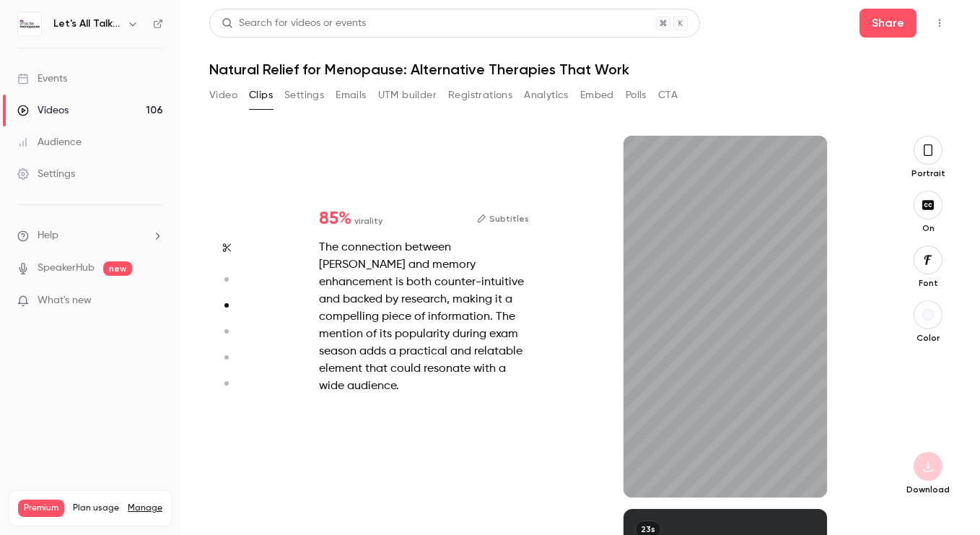 This screenshot has height=535, width=980. Describe the element at coordinates (118, 269) in the screenshot. I see `span: new` at that location.